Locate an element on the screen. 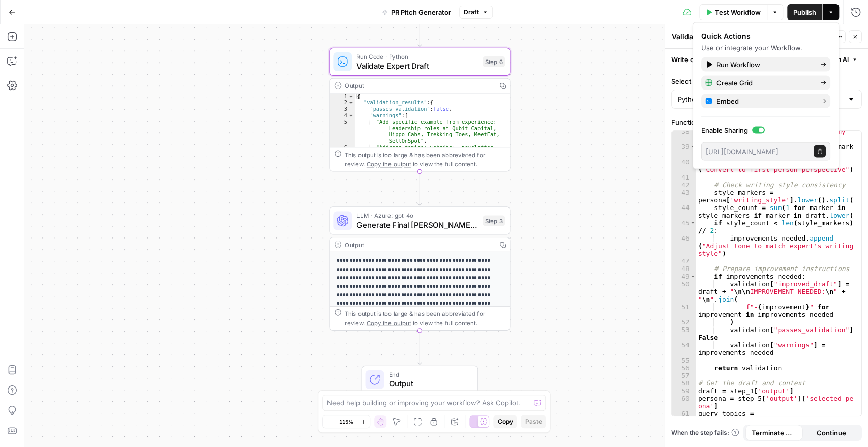  div: 43 is located at coordinates (684, 196).